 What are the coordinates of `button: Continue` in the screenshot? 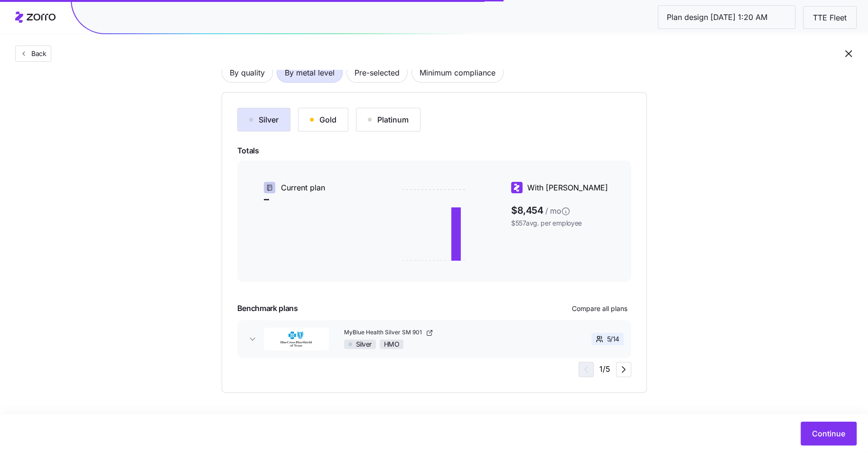 It's located at (829, 433).